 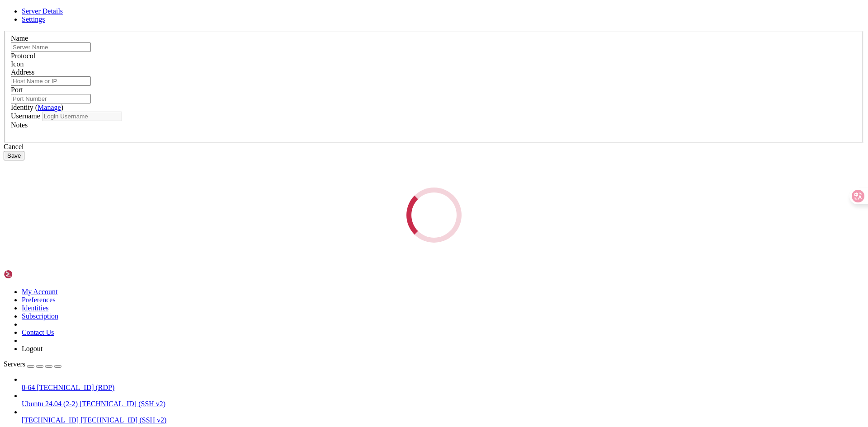 I want to click on a: Manage, so click(x=49, y=107).